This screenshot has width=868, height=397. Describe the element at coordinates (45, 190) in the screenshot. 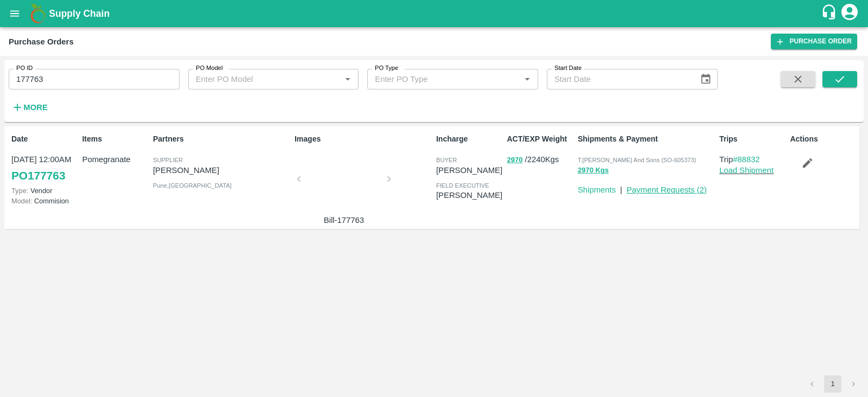

I see `p: Vendor` at that location.